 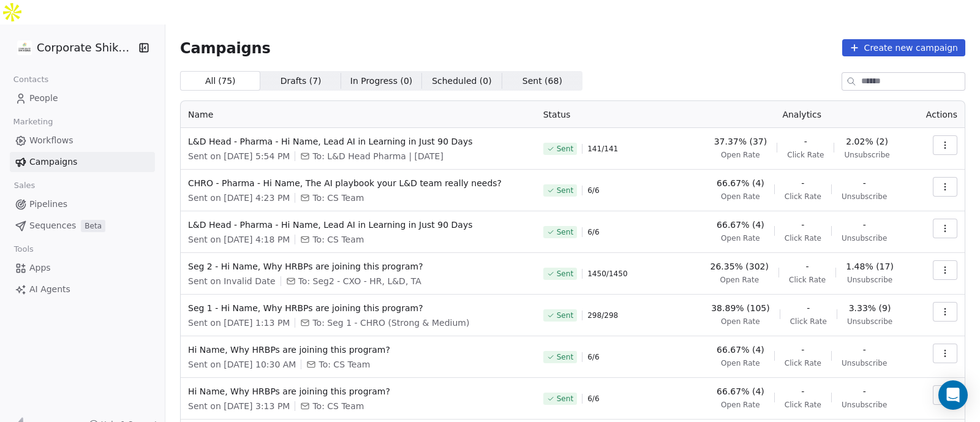 I want to click on span: To: Seg2 - CXO - HR, L&D, TA, so click(x=360, y=281).